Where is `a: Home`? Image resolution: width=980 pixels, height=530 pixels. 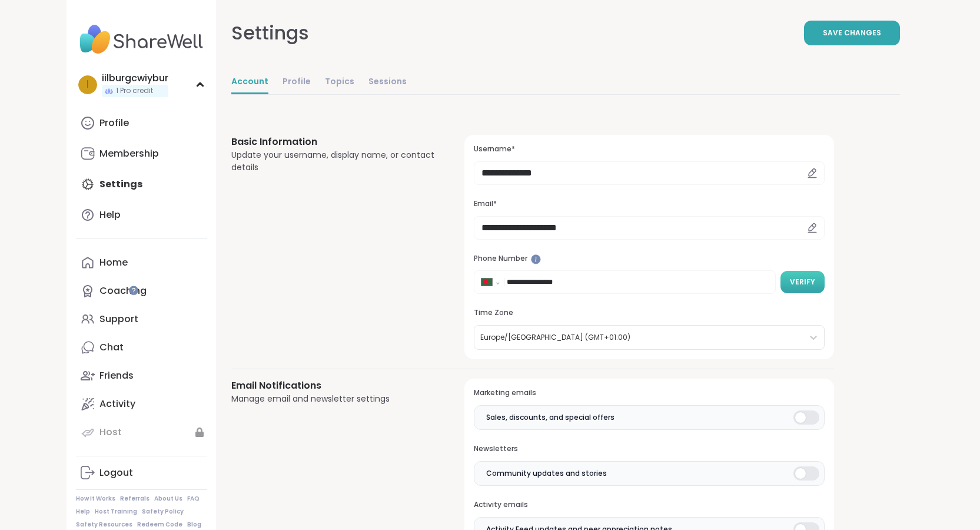 a: Home is located at coordinates (141, 263).